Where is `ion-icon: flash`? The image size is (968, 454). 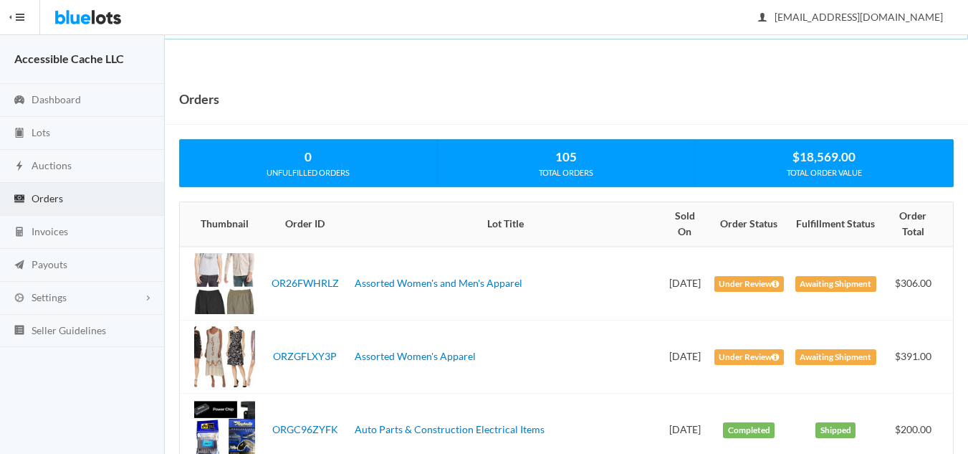 ion-icon: flash is located at coordinates (19, 166).